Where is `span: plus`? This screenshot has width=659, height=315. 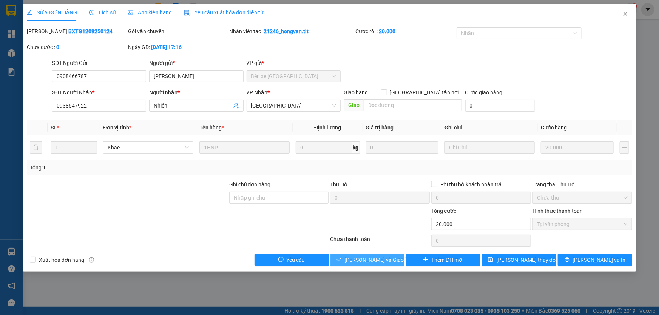
span: plus is located at coordinates (426, 260).